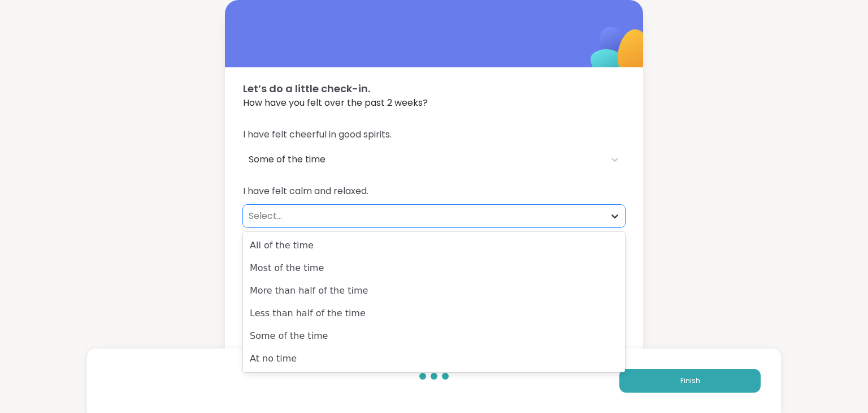 This screenshot has width=868, height=413. What do you see at coordinates (434, 246) in the screenshot?
I see `div: All of the time` at bounding box center [434, 246].